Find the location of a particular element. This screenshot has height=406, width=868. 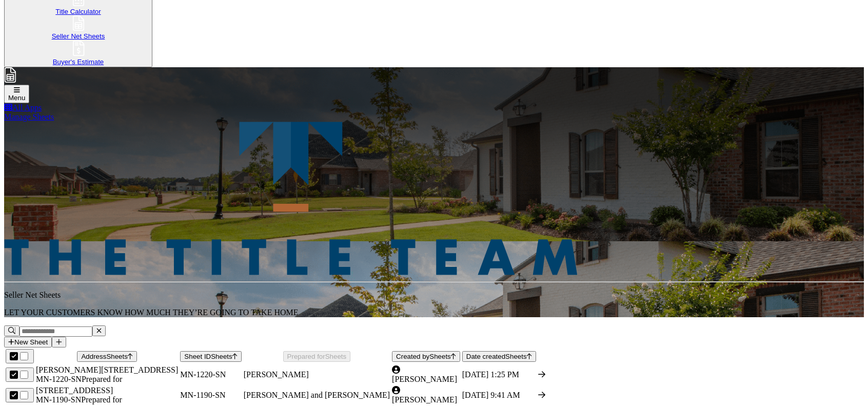

a: Manage Sheets is located at coordinates (29, 116).